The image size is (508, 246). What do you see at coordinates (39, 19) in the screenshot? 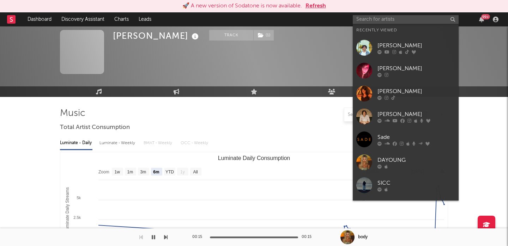
I see `a: Dashboard` at bounding box center [39, 19].